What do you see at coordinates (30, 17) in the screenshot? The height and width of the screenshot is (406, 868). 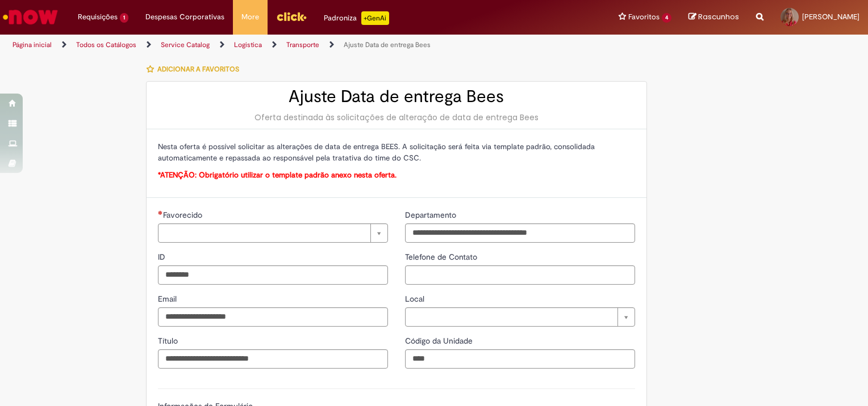 I see `img: ServiceNow` at bounding box center [30, 17].